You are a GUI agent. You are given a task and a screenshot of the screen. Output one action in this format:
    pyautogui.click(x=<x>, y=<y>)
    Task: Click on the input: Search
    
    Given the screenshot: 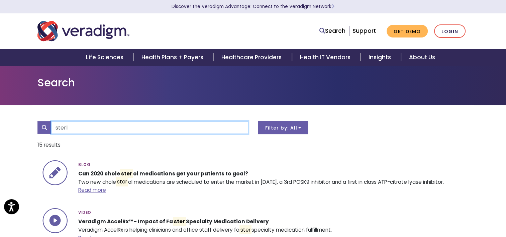 What is the action you would take?
    pyautogui.click(x=149, y=127)
    